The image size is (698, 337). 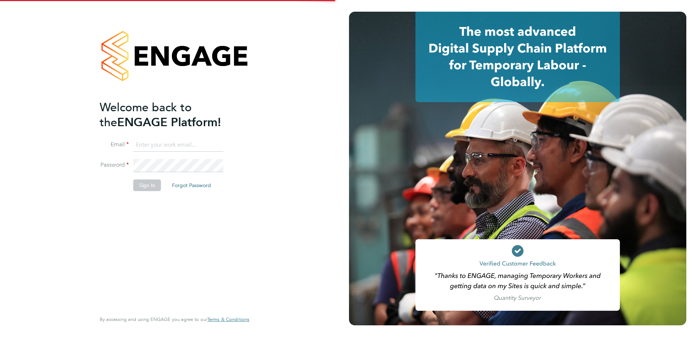 What do you see at coordinates (178, 145) in the screenshot?
I see `input: Enter your work email...` at bounding box center [178, 145].